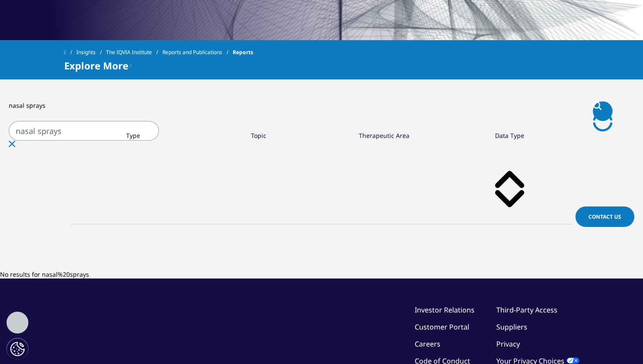 The width and height of the screenshot is (643, 364). What do you see at coordinates (427, 344) in the screenshot?
I see `a: Careers` at bounding box center [427, 344].